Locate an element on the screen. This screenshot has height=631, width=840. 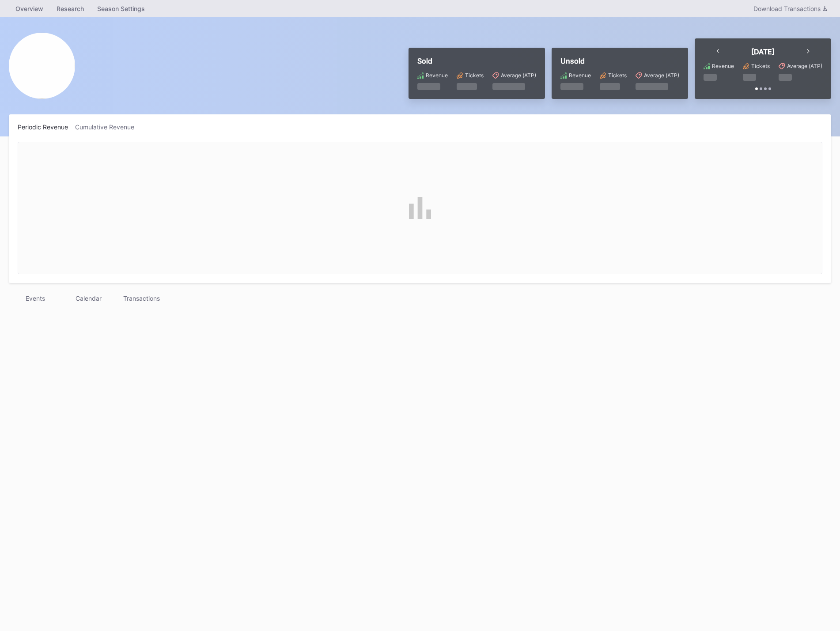
div: Download Transactions is located at coordinates (790, 8).